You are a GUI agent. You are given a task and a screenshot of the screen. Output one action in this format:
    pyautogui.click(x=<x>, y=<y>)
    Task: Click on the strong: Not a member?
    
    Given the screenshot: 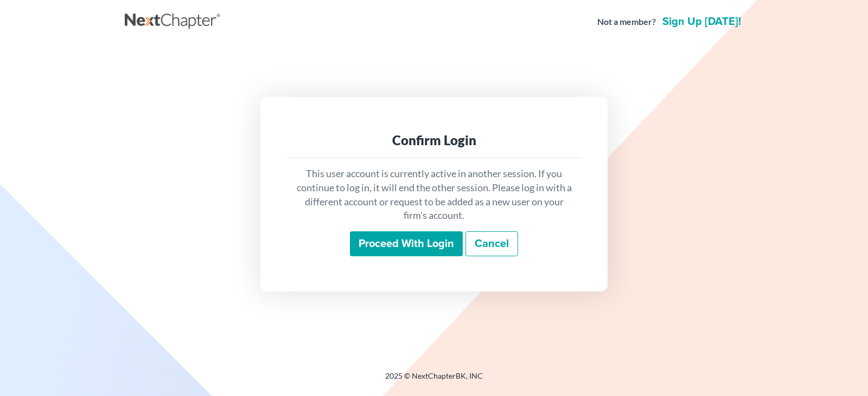 What is the action you would take?
    pyautogui.click(x=627, y=21)
    